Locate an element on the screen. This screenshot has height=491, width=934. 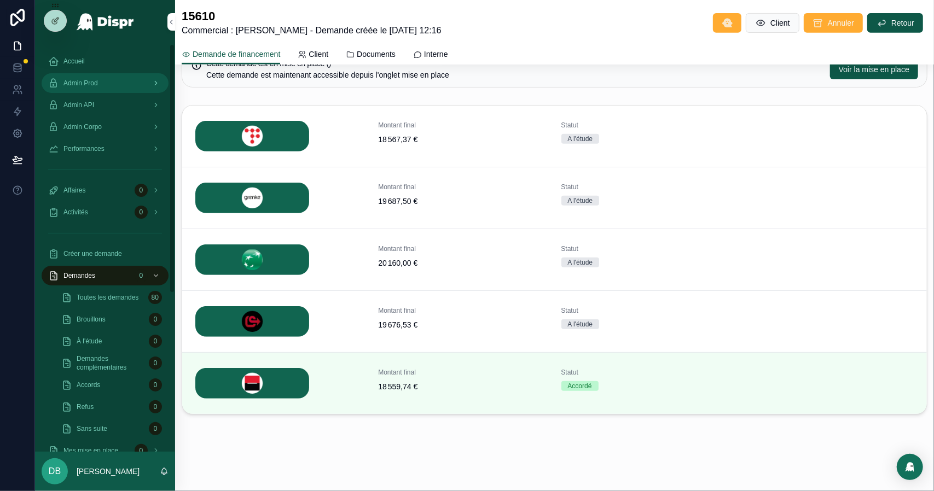
button: Voir la mise en place is located at coordinates (874, 69).